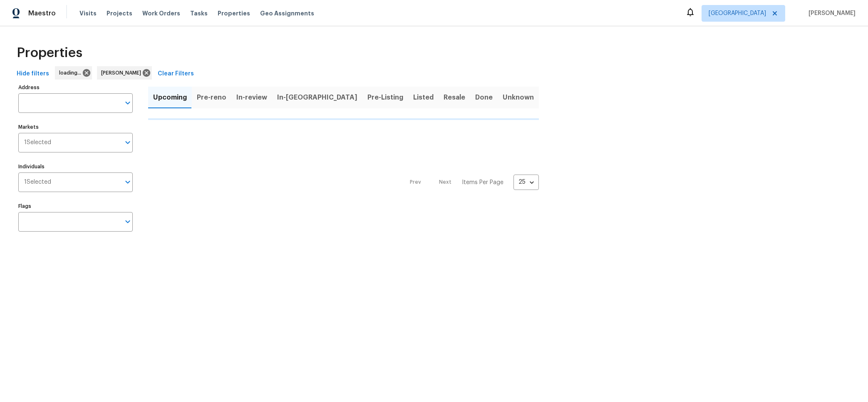  Describe the element at coordinates (33, 74) in the screenshot. I see `span: Hide filters` at that location.